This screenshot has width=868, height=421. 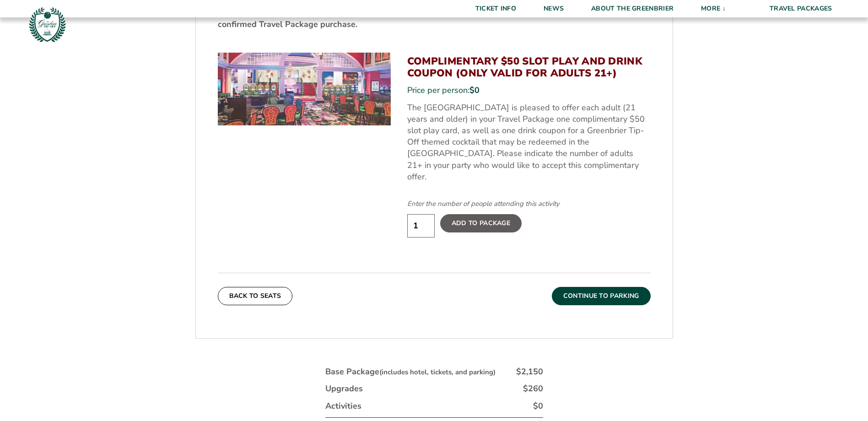 What do you see at coordinates (538, 406) in the screenshot?
I see `div: $0` at bounding box center [538, 406].